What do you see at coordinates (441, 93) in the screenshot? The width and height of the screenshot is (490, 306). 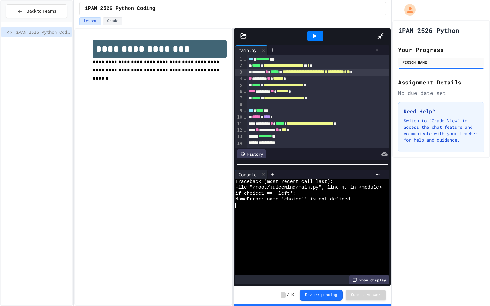 I see `div: No due date set` at bounding box center [441, 93].